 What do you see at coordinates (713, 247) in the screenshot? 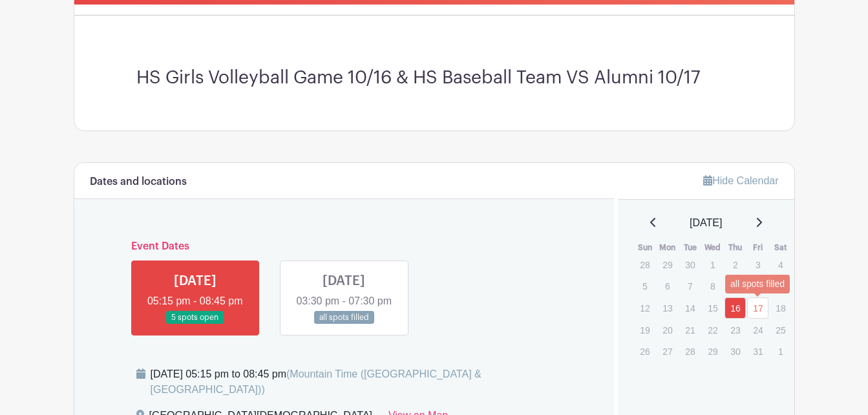
I see `th: Wed` at bounding box center [713, 247].